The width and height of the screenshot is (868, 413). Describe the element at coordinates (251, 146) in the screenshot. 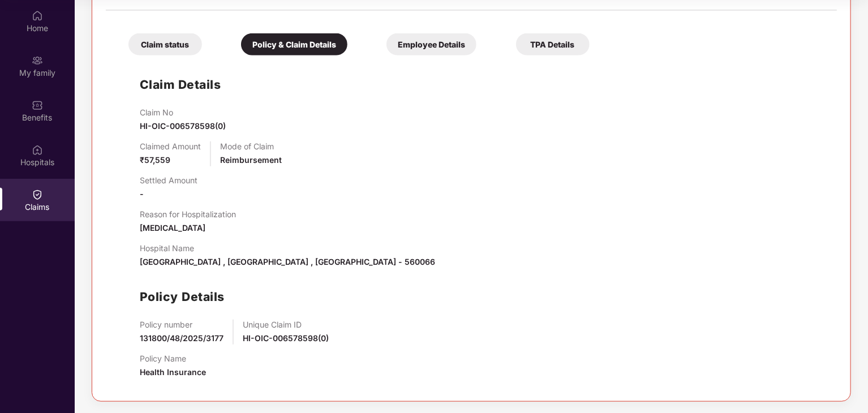

I see `p: Mode of Claim` at that location.